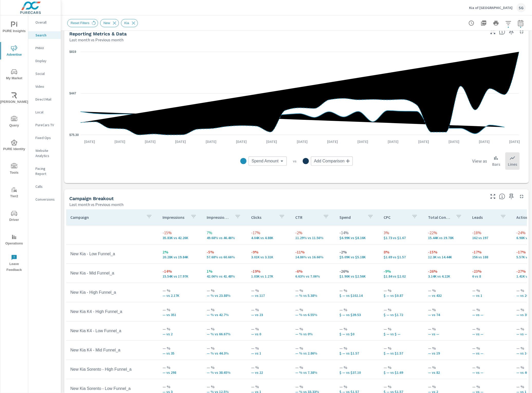 This screenshot has width=532, height=393. Describe the element at coordinates (490, 334) in the screenshot. I see `p: — vs —` at that location.